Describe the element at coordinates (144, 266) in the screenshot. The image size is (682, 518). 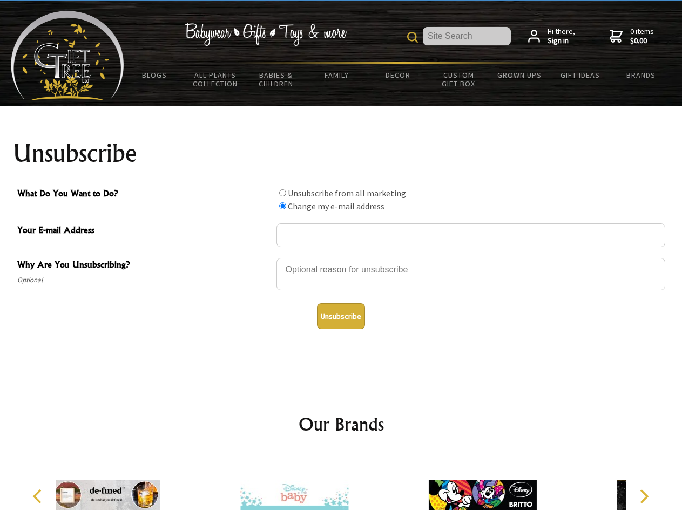
I see `span: Why Are You Unsubscribing?` at that location.